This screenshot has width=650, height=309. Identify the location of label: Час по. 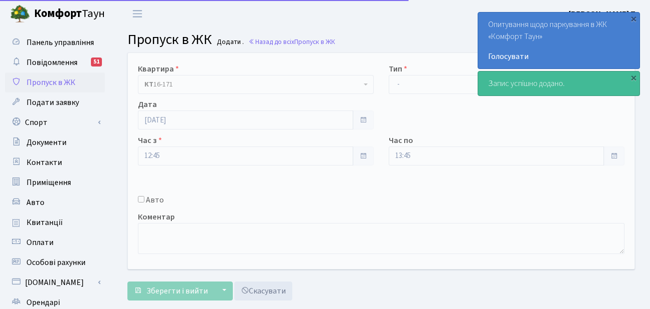
(401, 140).